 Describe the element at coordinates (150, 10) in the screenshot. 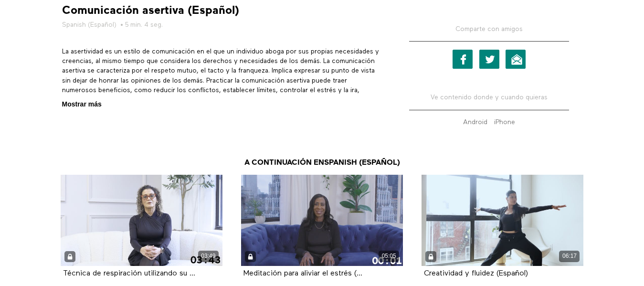

I see `strong: Comunicación asertiva (Español)` at that location.